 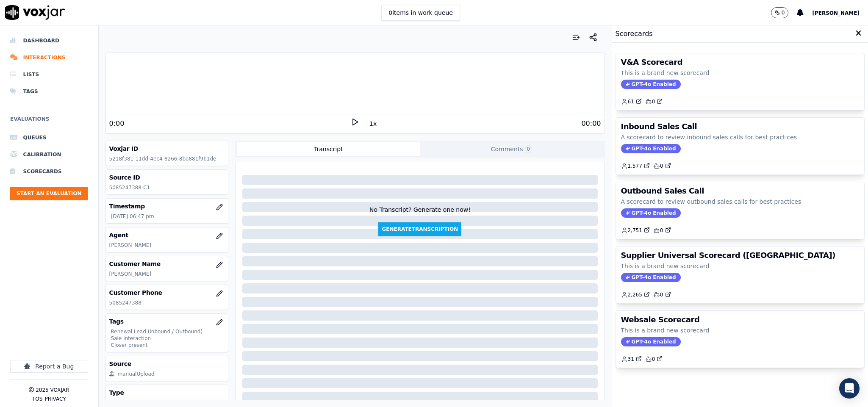 I want to click on button: 1,577, so click(x=637, y=166).